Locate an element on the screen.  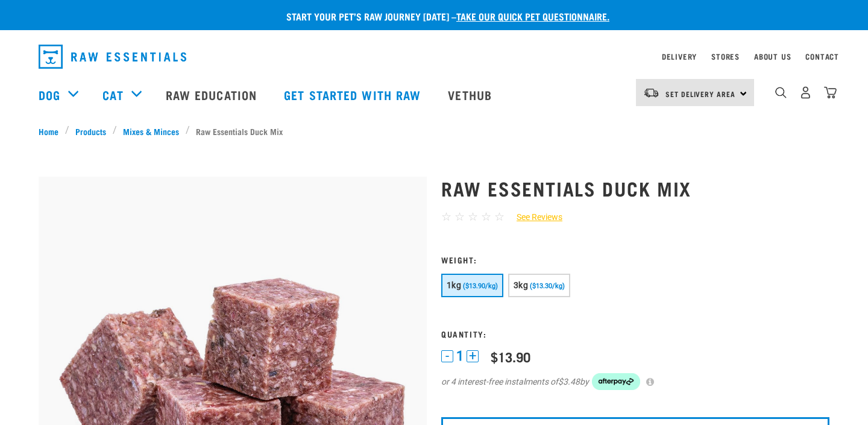
a: Get started with Raw is located at coordinates (354, 95).